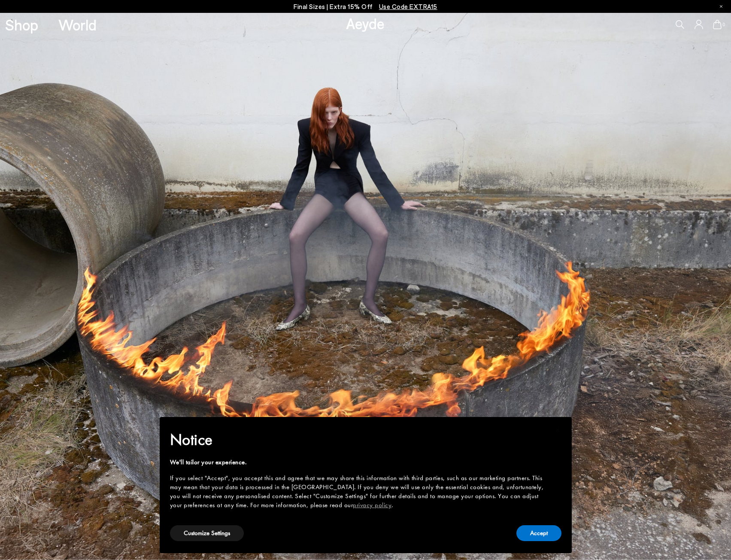 The height and width of the screenshot is (560, 731). What do you see at coordinates (359, 492) in the screenshot?
I see `div: If you select "Accept", you accept this and agree that we may share this information with third p...` at bounding box center [359, 492].